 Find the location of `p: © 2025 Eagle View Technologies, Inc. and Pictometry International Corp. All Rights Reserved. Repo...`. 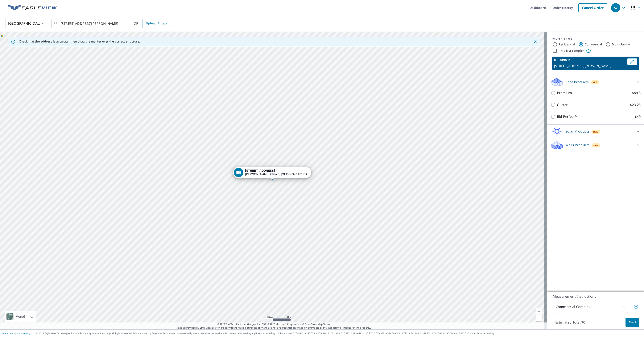

p: © 2025 Eagle View Technologies, Inc. and Pictometry International Corp. All Rights Reserved. Repo... is located at coordinates (339, 333).